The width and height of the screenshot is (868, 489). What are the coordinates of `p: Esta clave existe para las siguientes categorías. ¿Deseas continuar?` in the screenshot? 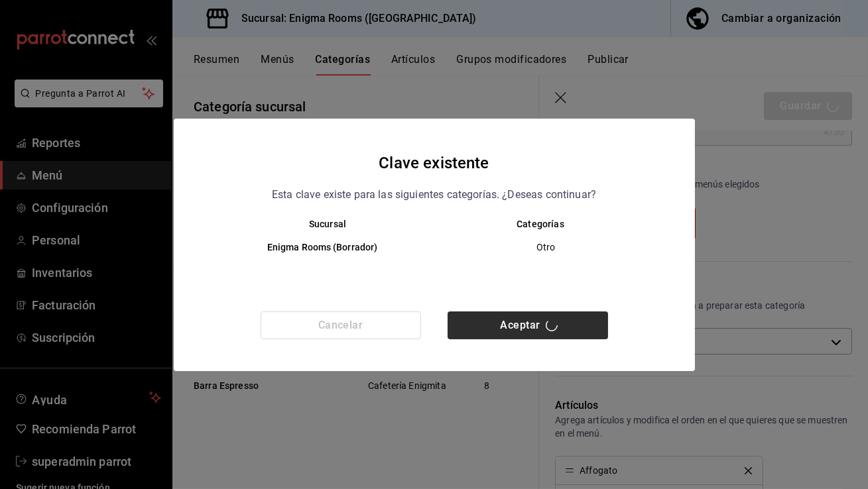 It's located at (434, 195).